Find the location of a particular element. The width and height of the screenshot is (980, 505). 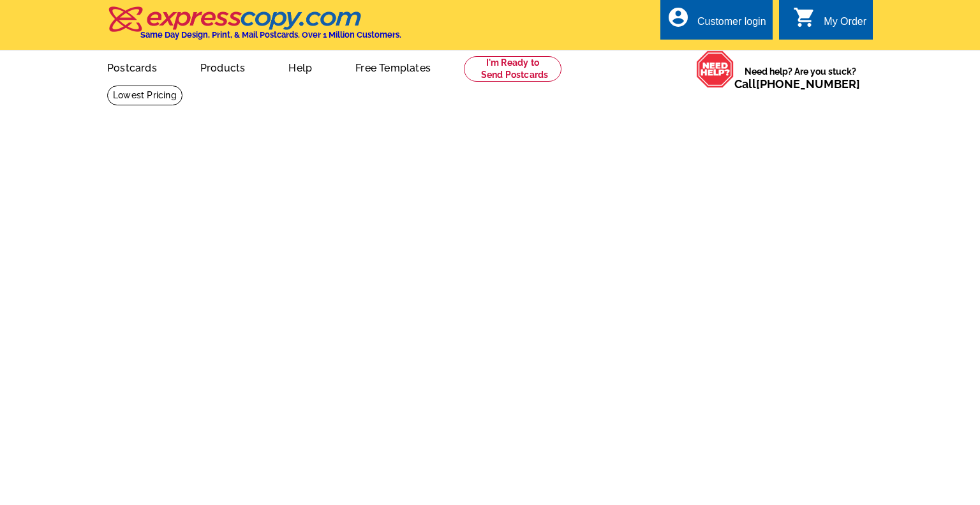

span: Call is located at coordinates (796, 83).